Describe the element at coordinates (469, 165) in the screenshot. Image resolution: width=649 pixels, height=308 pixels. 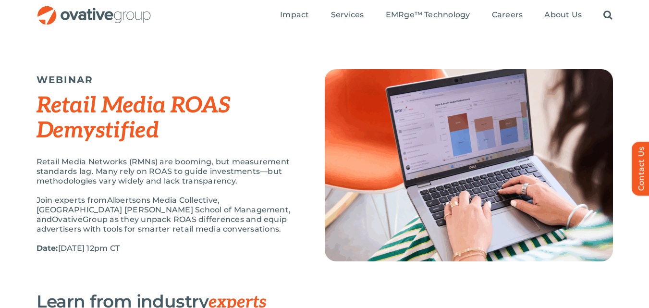
I see `img: Top Image (2)` at that location.